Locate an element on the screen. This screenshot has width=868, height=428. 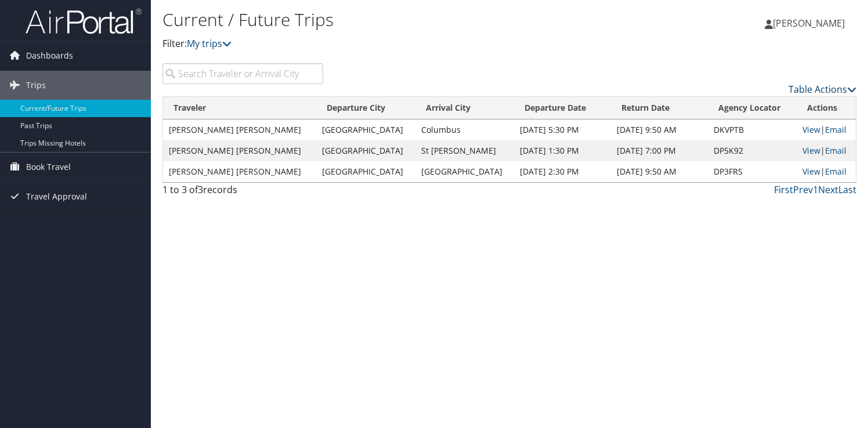
td: Columbus is located at coordinates (465, 130).